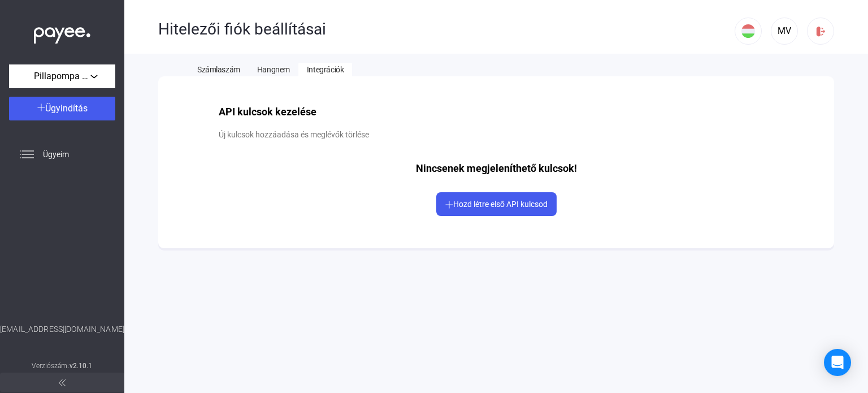  What do you see at coordinates (500, 205) in the screenshot?
I see `span: Hozd létre első API kulcsod` at bounding box center [500, 205].